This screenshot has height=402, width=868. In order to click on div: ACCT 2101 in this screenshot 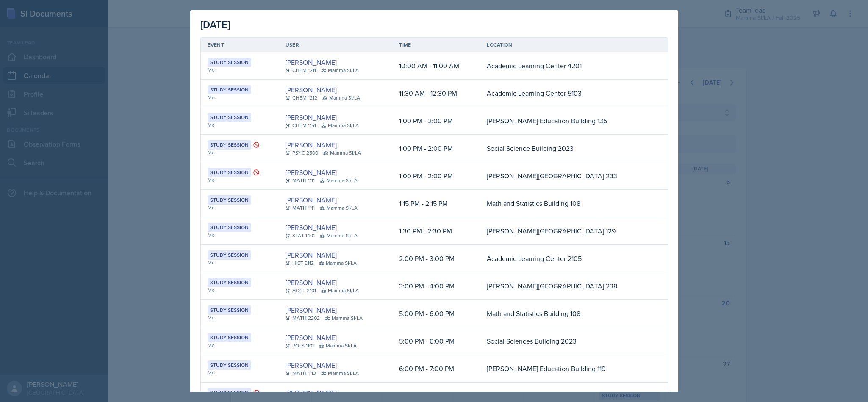, I will do `click(301, 291)`.